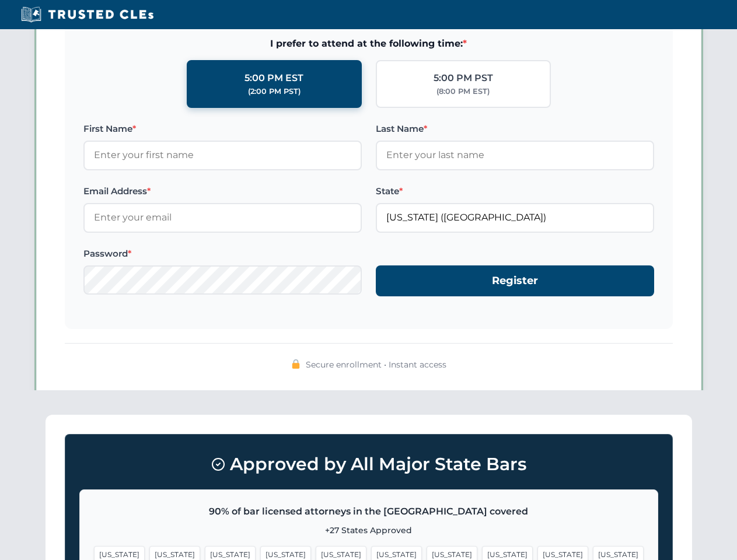  I want to click on label: Email Address, so click(222, 191).